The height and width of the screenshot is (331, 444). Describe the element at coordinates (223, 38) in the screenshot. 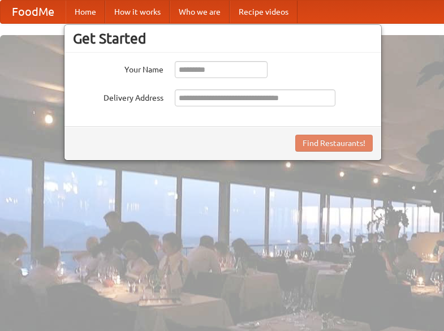

I see `h3: Get Started` at that location.